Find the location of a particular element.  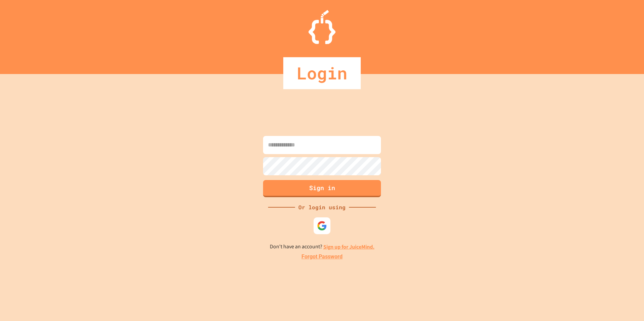

img: google-icon.svg is located at coordinates (322, 226).